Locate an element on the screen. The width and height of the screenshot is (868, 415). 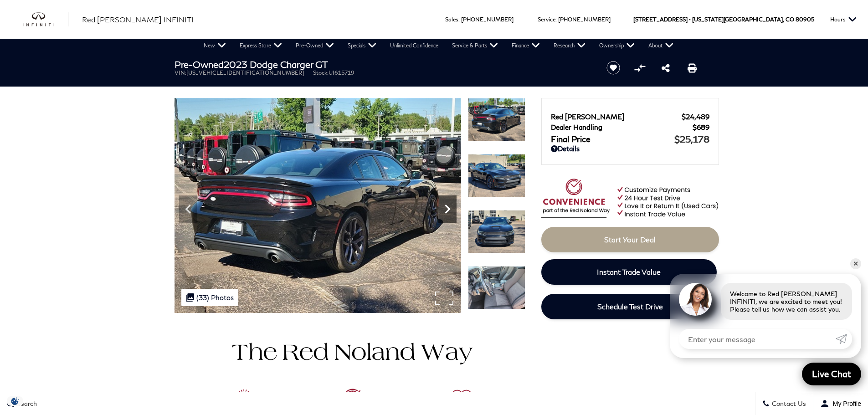
a: New is located at coordinates (215, 45).